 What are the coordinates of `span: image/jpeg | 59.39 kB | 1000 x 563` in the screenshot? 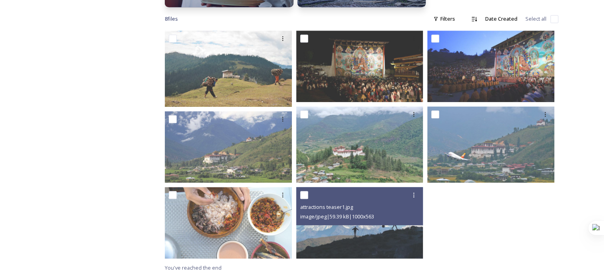 It's located at (337, 217).